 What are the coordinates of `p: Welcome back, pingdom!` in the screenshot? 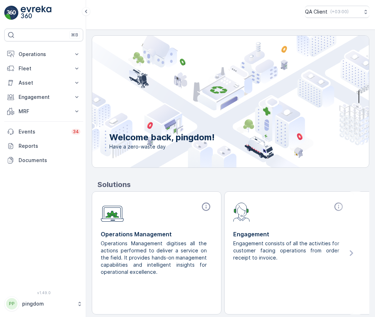 It's located at (162, 138).